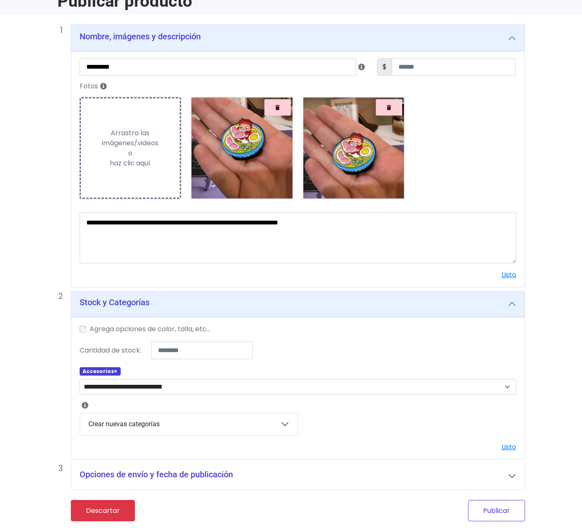 Image resolution: width=582 pixels, height=528 pixels. What do you see at coordinates (114, 302) in the screenshot?
I see `h5: Stock y Categorías` at bounding box center [114, 302].